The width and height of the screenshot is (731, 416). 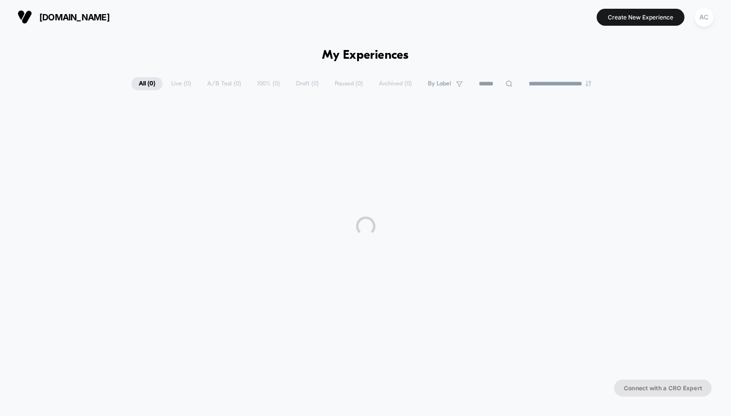 What do you see at coordinates (365, 55) in the screenshot?
I see `h1: My Experiences` at bounding box center [365, 55].